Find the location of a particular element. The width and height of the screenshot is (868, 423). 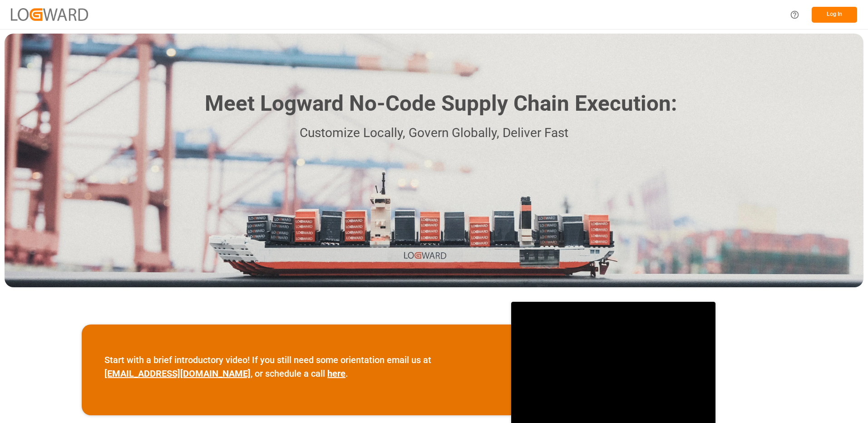

a: here is located at coordinates (337, 374).